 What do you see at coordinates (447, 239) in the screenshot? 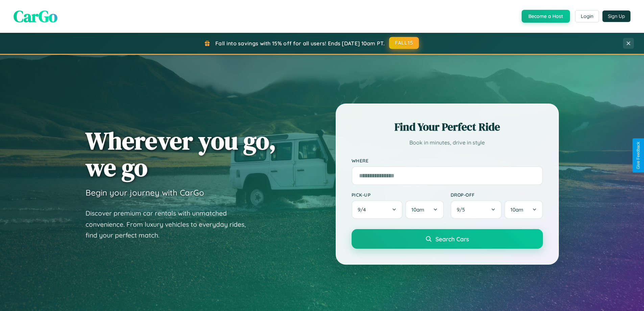
I see `button: Search Cars` at bounding box center [447, 239].